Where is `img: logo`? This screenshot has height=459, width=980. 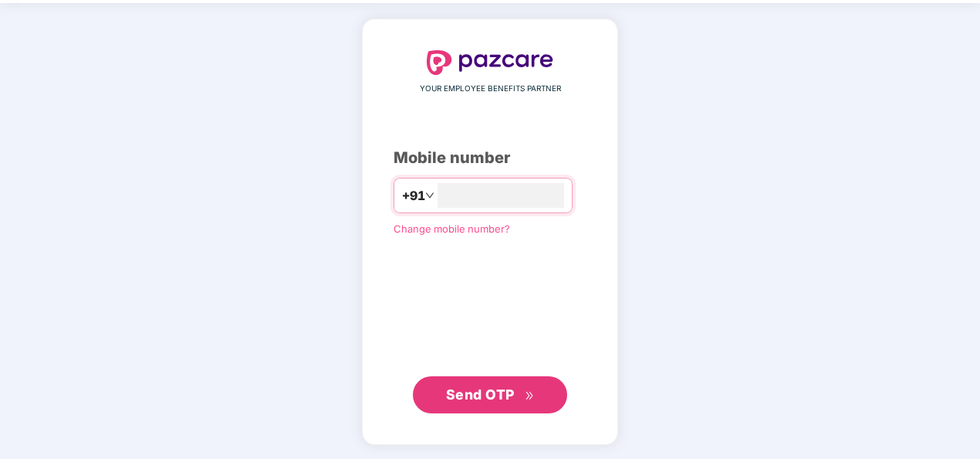 img: logo is located at coordinates (490, 63).